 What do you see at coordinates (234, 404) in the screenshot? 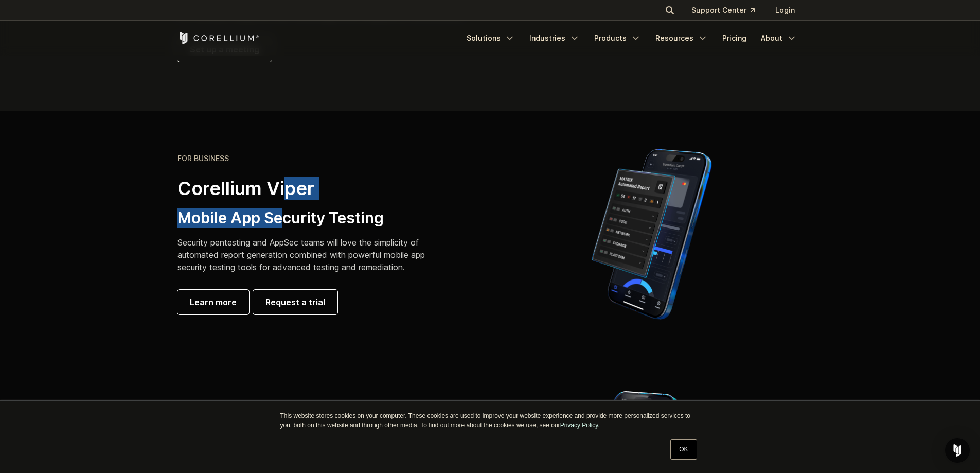
I see `h6: FOR GOVERNMENT & RESEARCH` at bounding box center [234, 404].